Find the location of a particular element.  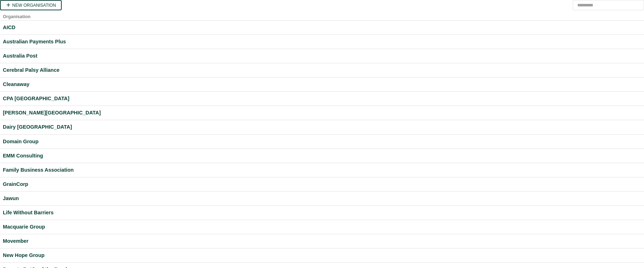

a: New Hope Group is located at coordinates (322, 255).